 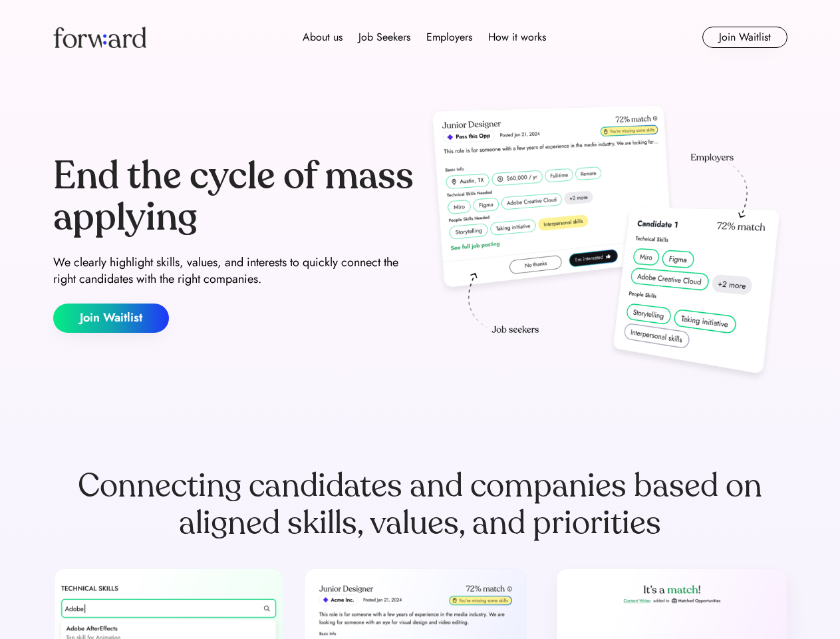 I want to click on div: Job Seekers, so click(x=385, y=37).